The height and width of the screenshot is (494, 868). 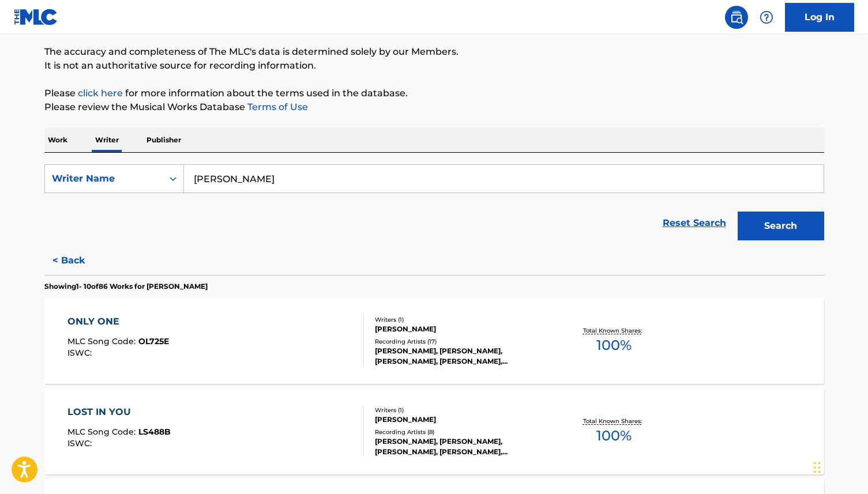 I want to click on form: Search Form, so click(x=434, y=205).